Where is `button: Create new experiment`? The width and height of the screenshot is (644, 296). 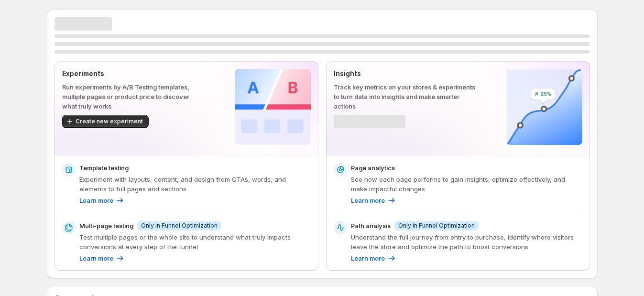
button: Create new experiment is located at coordinates (105, 121).